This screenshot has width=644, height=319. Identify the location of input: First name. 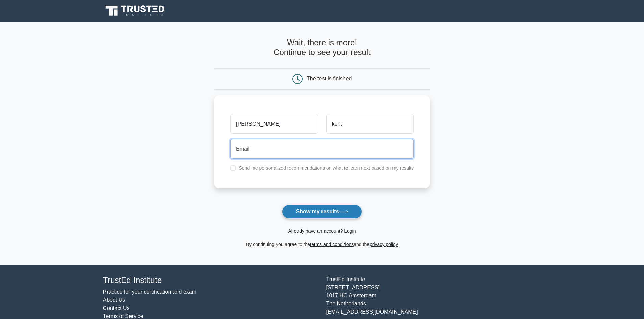
(274, 124).